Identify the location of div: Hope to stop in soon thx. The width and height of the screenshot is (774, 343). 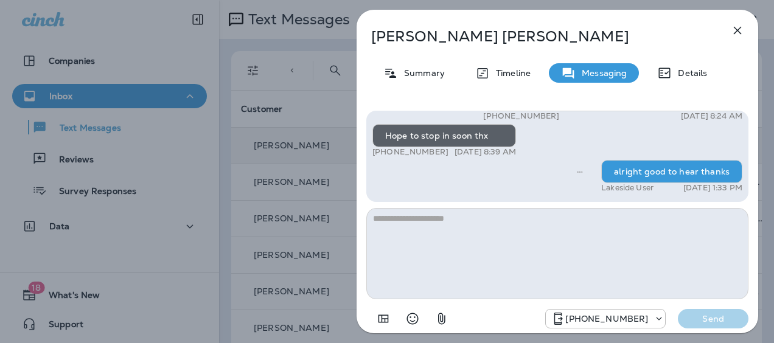
(444, 136).